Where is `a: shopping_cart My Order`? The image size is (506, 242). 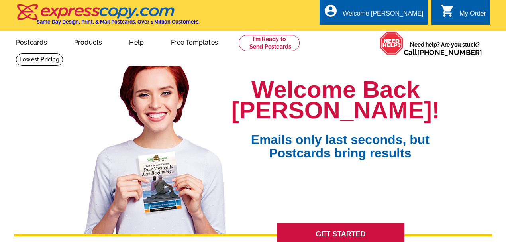
a: shopping_cart My Order is located at coordinates (463, 14).